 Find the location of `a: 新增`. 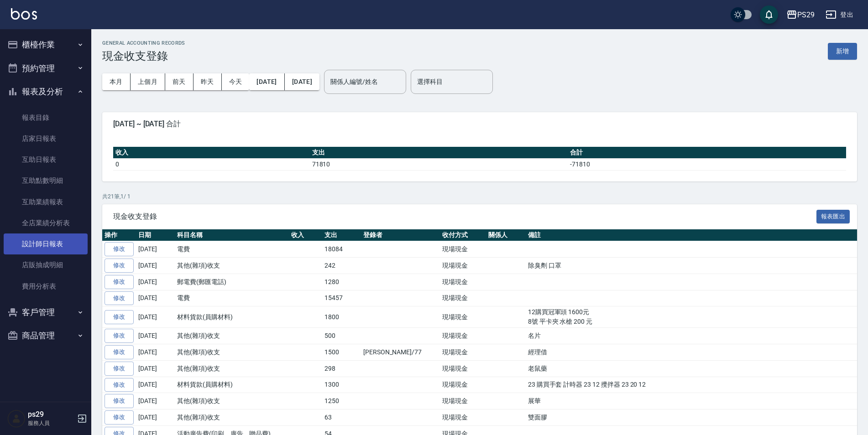

a: 新增 is located at coordinates (842, 51).